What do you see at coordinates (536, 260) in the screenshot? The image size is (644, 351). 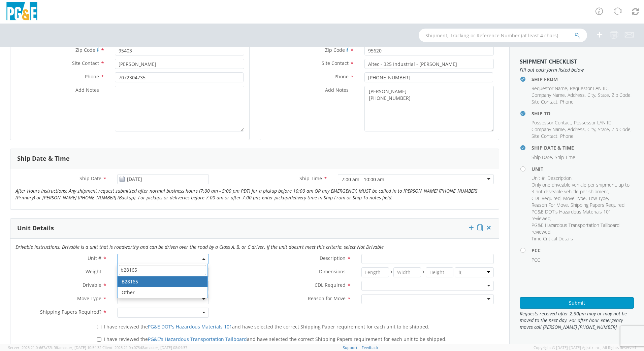 I see `span: PCC` at bounding box center [536, 260].